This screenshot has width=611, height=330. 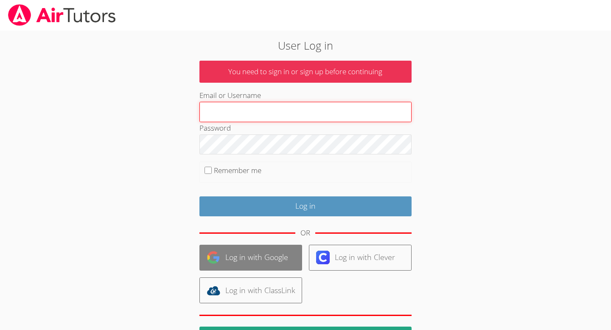 I want to click on h2: User Log in, so click(x=306, y=45).